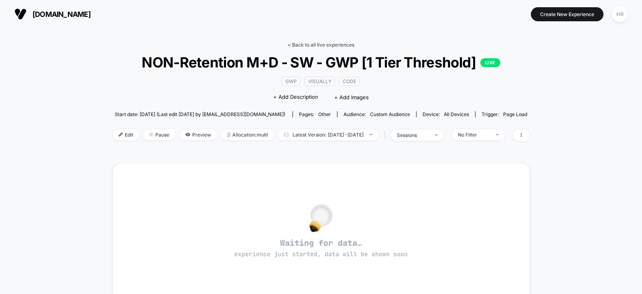  Describe the element at coordinates (198, 134) in the screenshot. I see `span: Preview` at that location.